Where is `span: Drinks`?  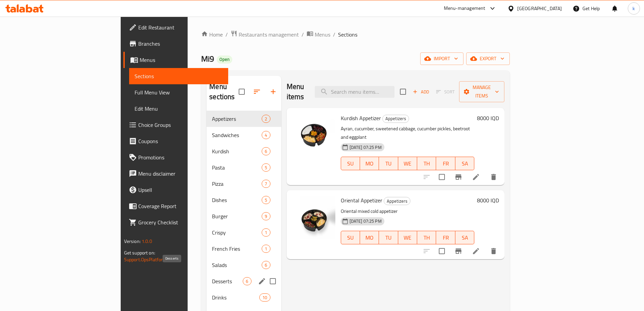
span: Drinks is located at coordinates (236, 298).